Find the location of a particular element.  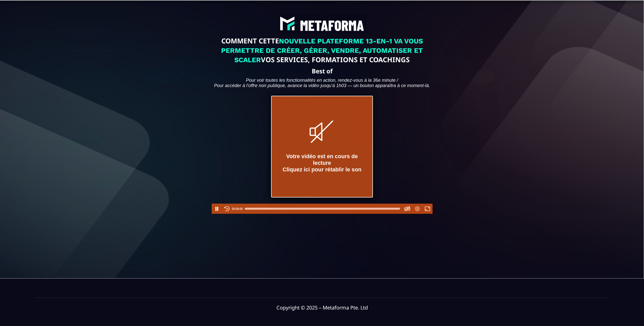

text: Best of is located at coordinates (322, 71).